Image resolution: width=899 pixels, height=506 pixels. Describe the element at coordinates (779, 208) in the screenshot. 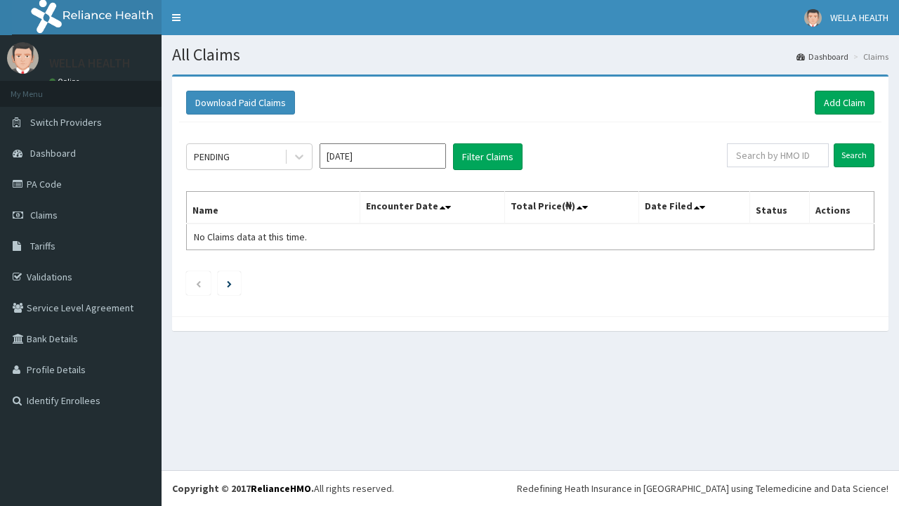

I see `th: Status` at that location.